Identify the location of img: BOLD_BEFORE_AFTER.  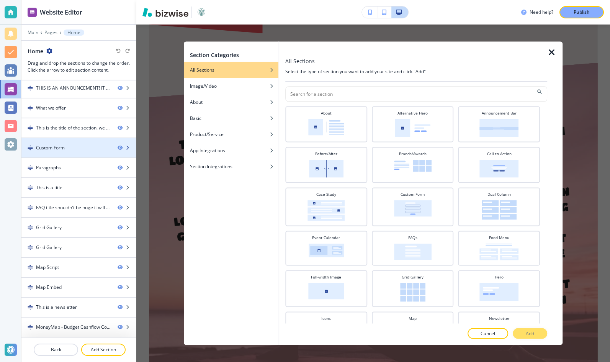
(326, 168).